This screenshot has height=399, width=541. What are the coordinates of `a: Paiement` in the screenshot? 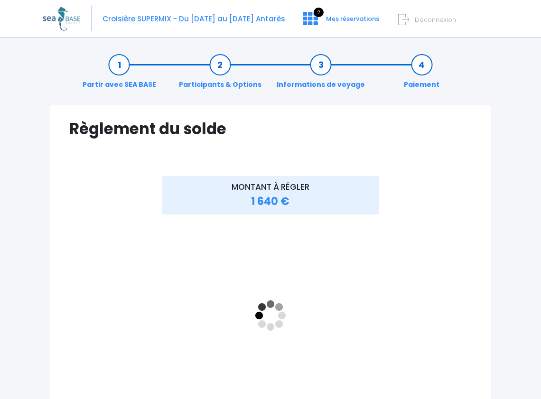 It's located at (421, 74).